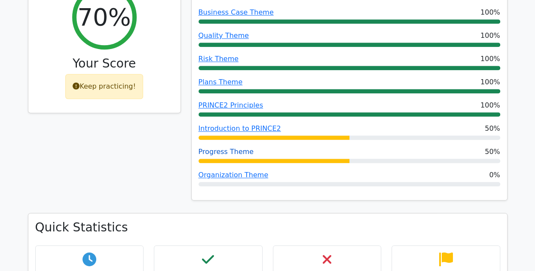 The image size is (535, 271). I want to click on h2: 70%, so click(104, 17).